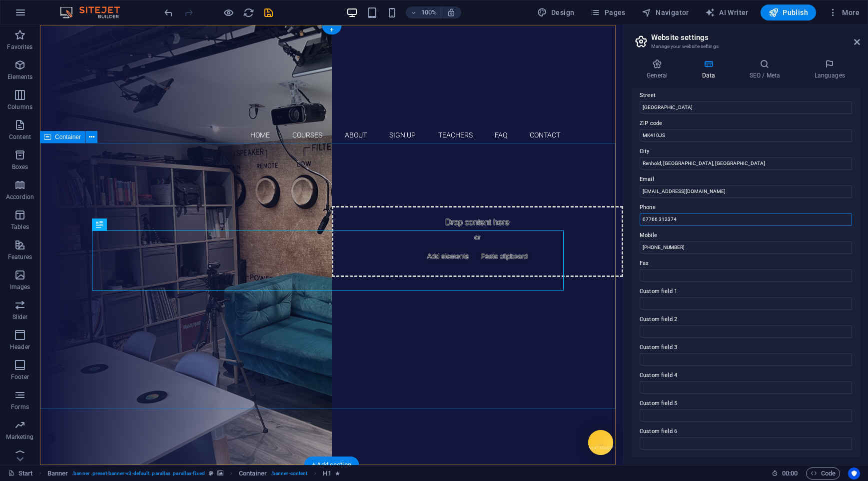 The width and height of the screenshot is (868, 481). What do you see at coordinates (746, 264) in the screenshot?
I see `label: Fax` at bounding box center [746, 264].